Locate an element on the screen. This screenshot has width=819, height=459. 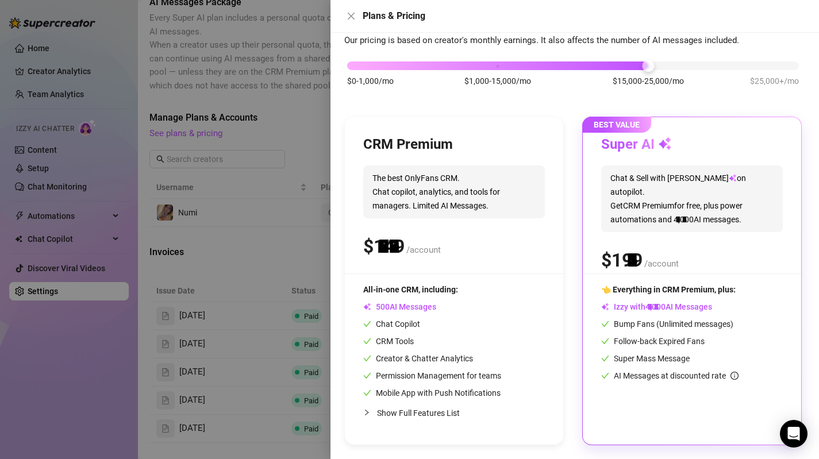
span: AI Messages at discounted rate is located at coordinates (676, 376).